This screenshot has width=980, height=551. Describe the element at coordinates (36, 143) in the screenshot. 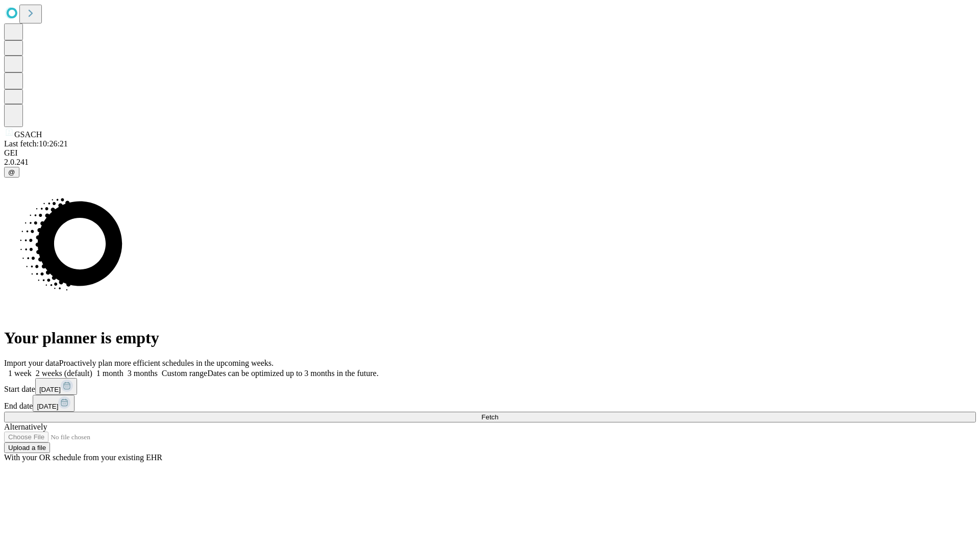

I see `span: Last fetch: 10:26:21` at that location.